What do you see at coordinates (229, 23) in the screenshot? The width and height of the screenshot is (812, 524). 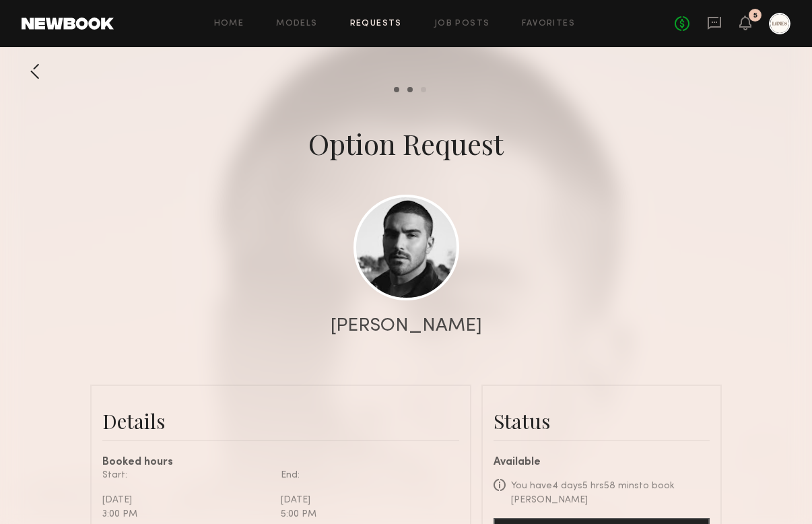 I see `a: Home` at bounding box center [229, 23].